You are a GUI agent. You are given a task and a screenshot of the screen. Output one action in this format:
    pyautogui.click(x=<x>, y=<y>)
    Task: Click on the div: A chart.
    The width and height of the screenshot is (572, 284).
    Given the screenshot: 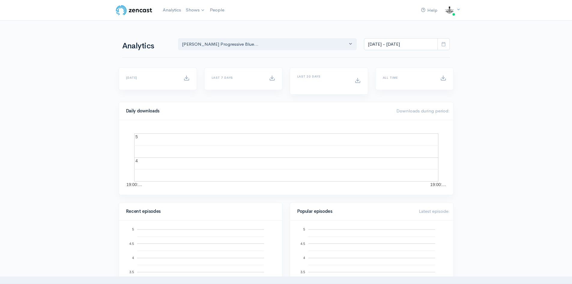 What is the action you would take?
    pyautogui.click(x=286, y=157)
    